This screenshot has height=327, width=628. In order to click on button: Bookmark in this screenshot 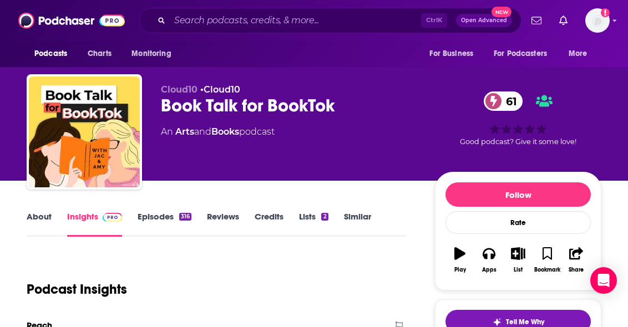, I will do `click(547, 260)`.